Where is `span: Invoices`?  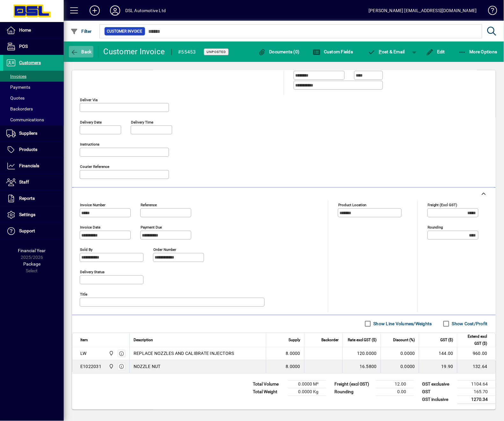
span: Invoices is located at coordinates (16, 76).